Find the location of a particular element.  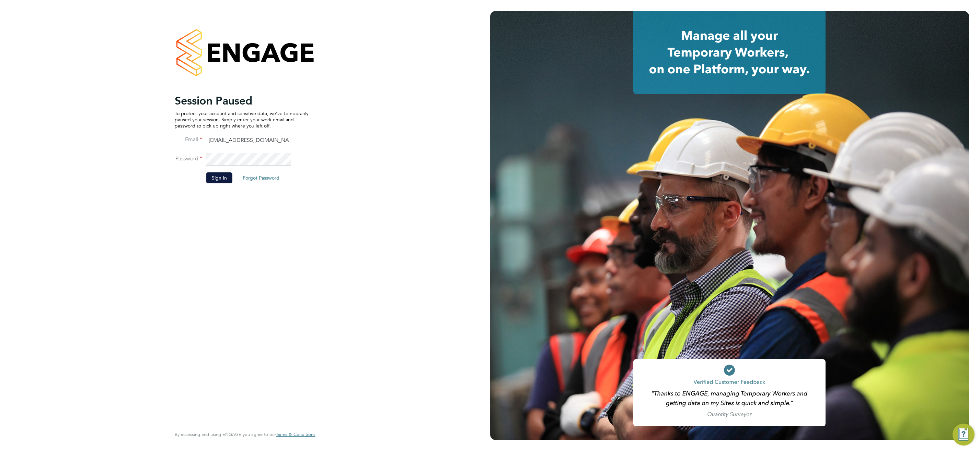

label: Password is located at coordinates (188, 159).